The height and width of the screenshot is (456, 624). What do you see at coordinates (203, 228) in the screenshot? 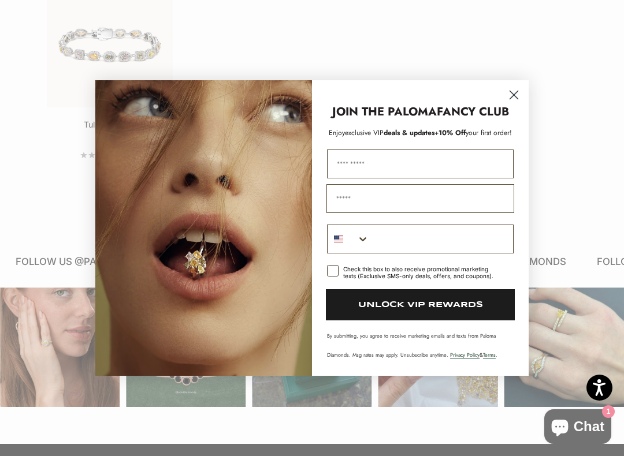
I see `img: Loading...` at bounding box center [203, 228].